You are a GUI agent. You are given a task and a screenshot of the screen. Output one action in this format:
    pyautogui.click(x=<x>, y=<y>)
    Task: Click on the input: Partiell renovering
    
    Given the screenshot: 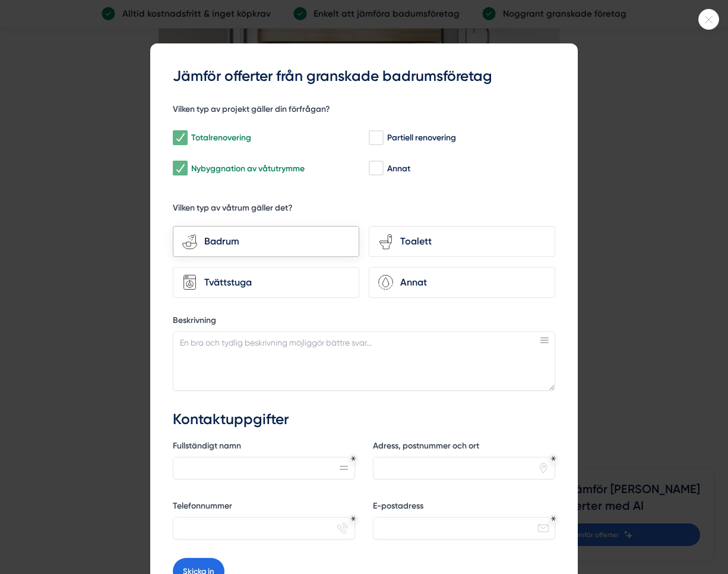 What is the action you would take?
    pyautogui.click(x=376, y=138)
    